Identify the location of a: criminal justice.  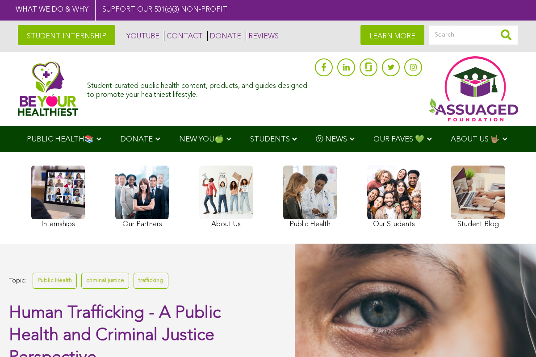
(105, 281).